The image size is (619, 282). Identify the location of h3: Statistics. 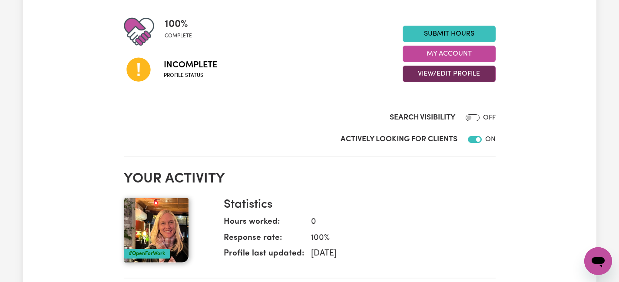
(356, 205).